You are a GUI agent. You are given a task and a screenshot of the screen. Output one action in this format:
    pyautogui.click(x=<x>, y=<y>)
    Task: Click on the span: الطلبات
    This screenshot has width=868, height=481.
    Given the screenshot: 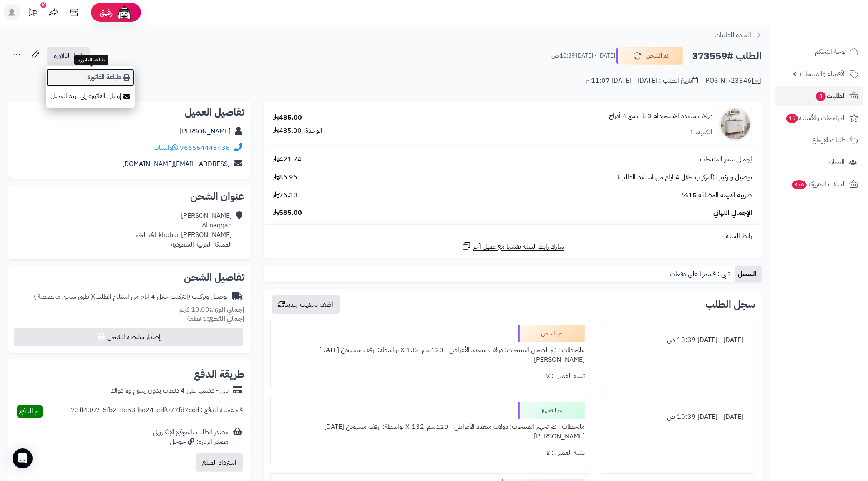 What is the action you would take?
    pyautogui.click(x=830, y=96)
    